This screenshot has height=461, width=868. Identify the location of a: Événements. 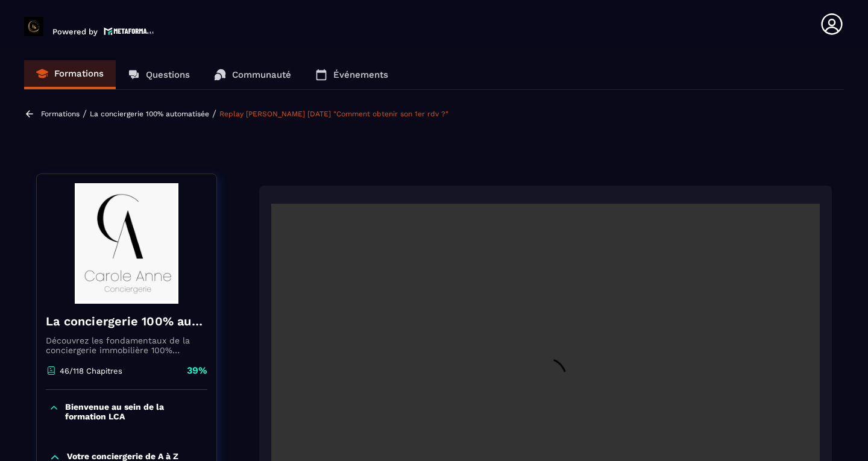
(352, 75).